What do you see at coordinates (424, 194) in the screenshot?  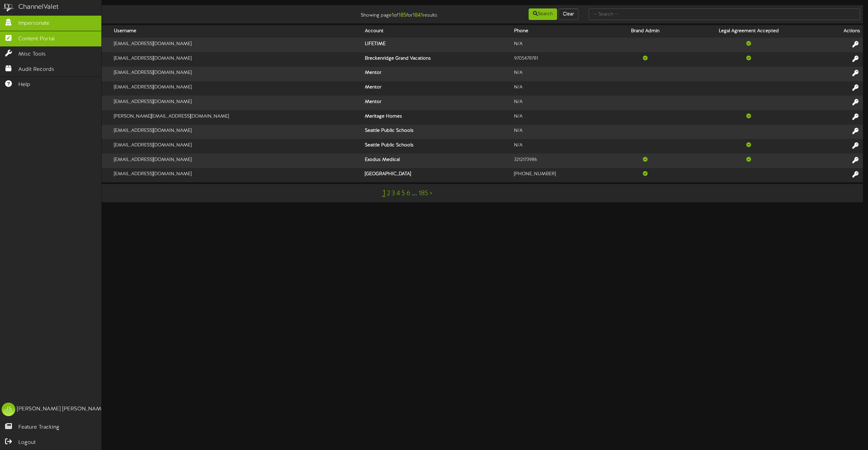 I see `a: 185` at bounding box center [424, 194].